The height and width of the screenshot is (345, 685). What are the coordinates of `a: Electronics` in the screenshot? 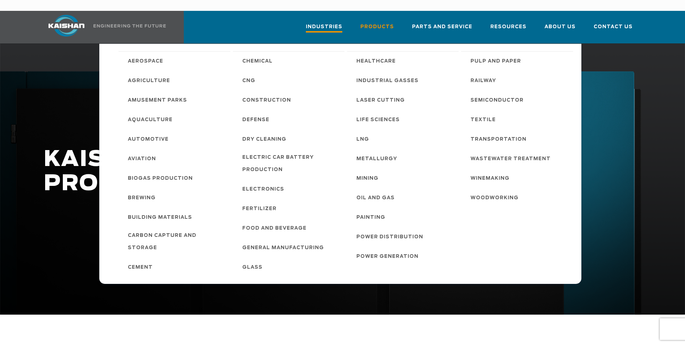 It's located at (290, 189).